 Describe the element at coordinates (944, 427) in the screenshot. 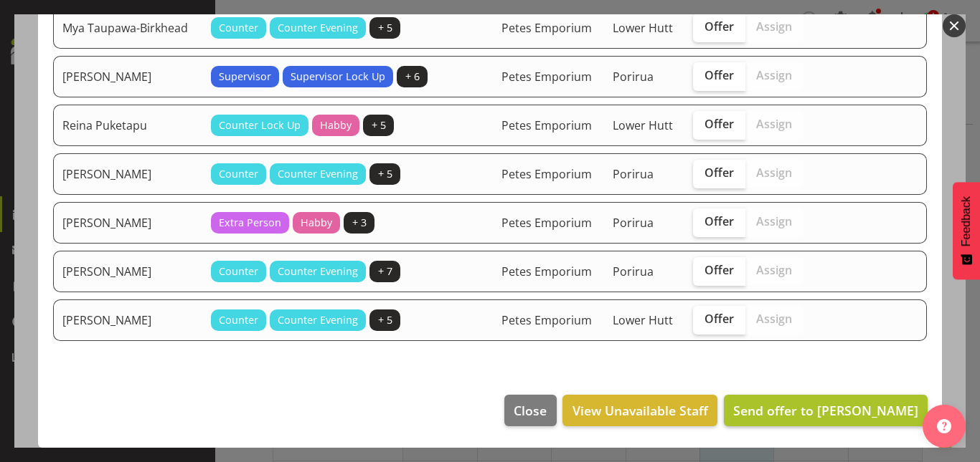

I see `img: help-xxl-2.png` at that location.